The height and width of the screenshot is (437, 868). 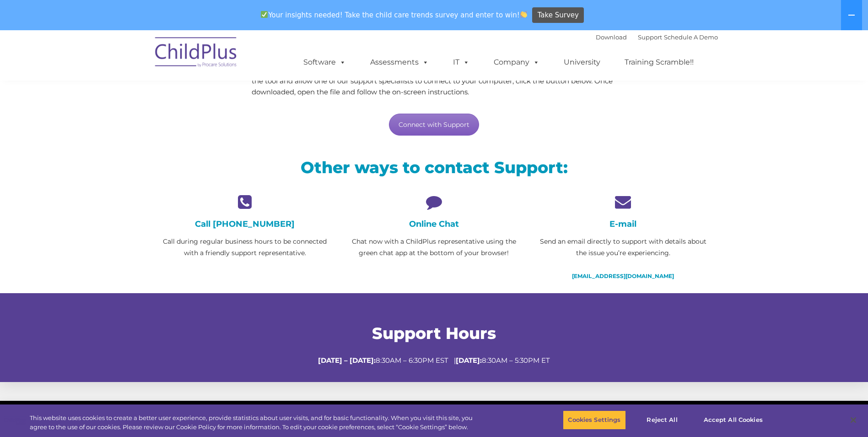 I want to click on span: Support Hours, so click(x=434, y=333).